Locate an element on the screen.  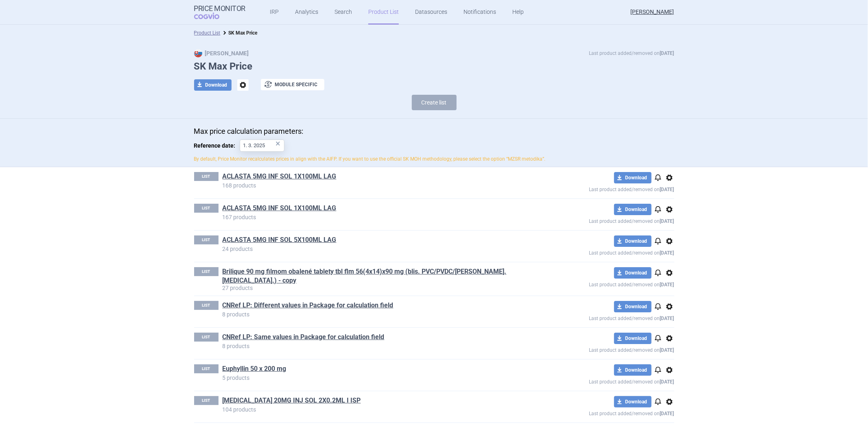
img: SK is located at coordinates (198, 53).